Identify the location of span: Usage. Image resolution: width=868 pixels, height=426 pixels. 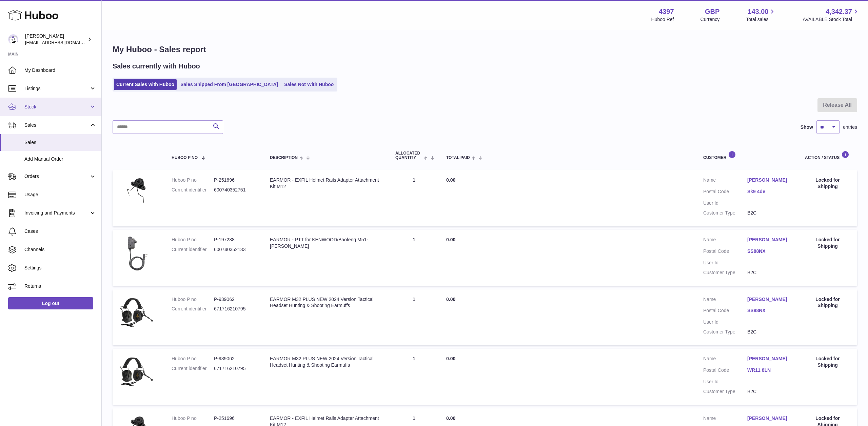
(60, 194).